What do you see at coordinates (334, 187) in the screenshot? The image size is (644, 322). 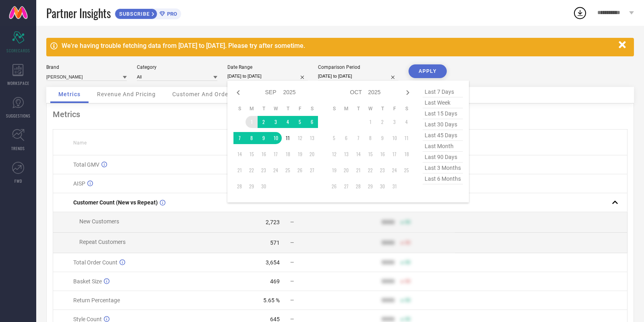 I see `td: Sun Oct 26 2025` at bounding box center [334, 187].